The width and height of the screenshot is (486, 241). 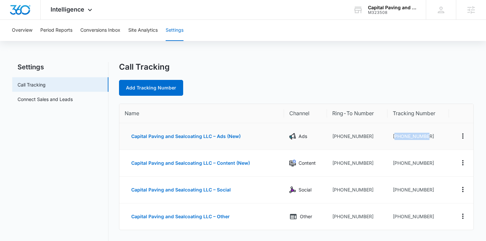 I want to click on div: Keywords by Traffic, so click(x=92, y=41).